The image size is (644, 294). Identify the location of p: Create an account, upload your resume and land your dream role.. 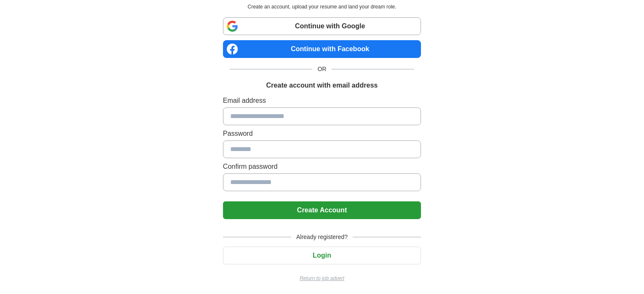
(322, 7).